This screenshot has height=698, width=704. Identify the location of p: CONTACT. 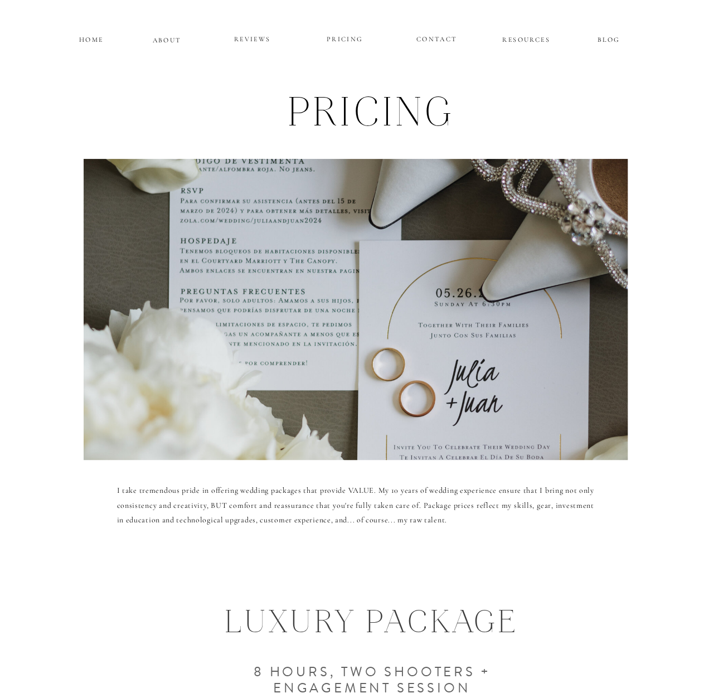
(437, 37).